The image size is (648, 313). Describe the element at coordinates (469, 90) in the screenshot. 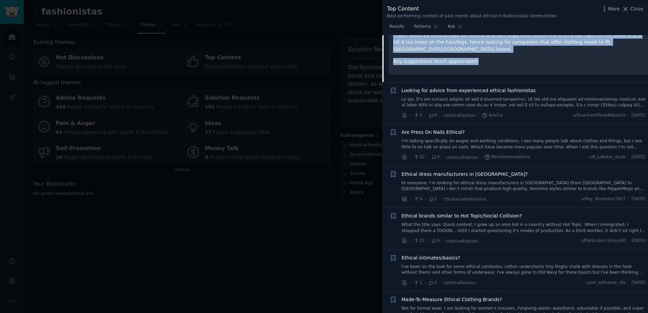

I see `span: Looking for advice from experienced ethical fashionistas` at that location.